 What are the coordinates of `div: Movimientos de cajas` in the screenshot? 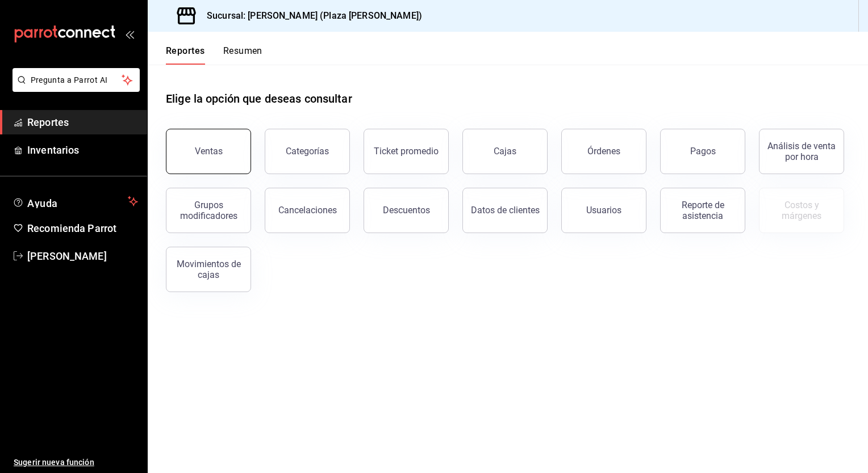 It's located at (208, 270).